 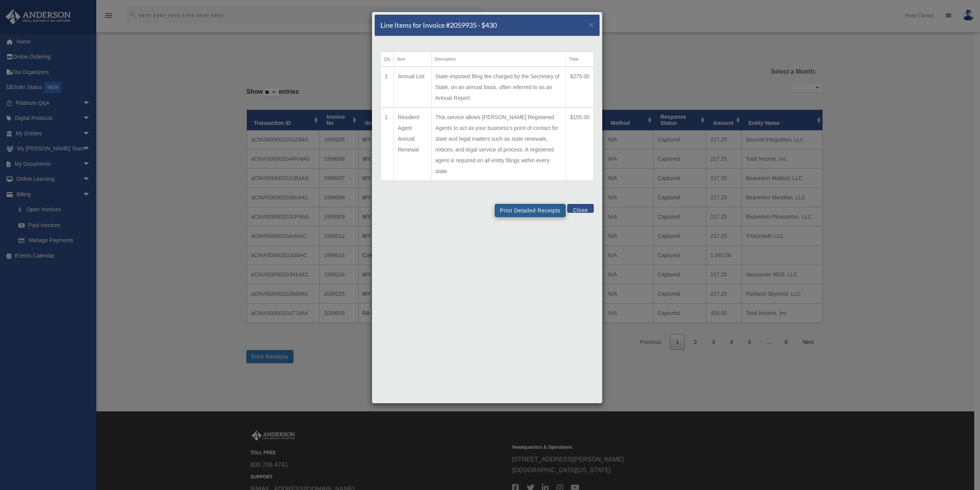 I want to click on td: State-imposed filing fee charged by the Secretary of State, on an annual basis, often referred to..., so click(x=498, y=87).